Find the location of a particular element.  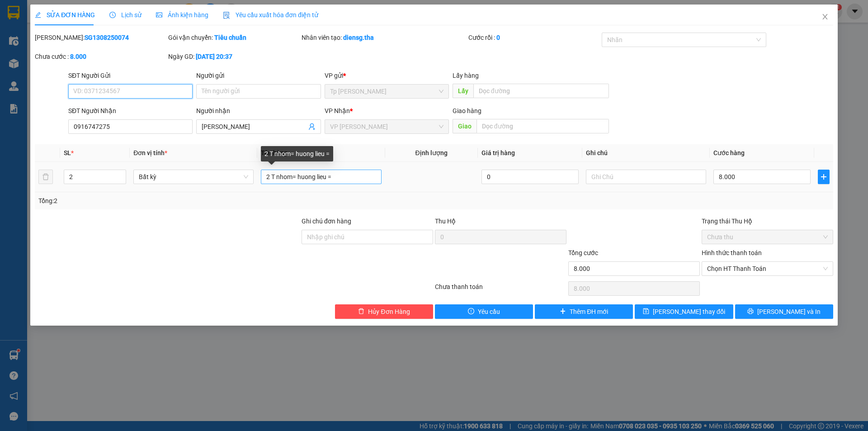

span: Chưa thu is located at coordinates (767, 237).